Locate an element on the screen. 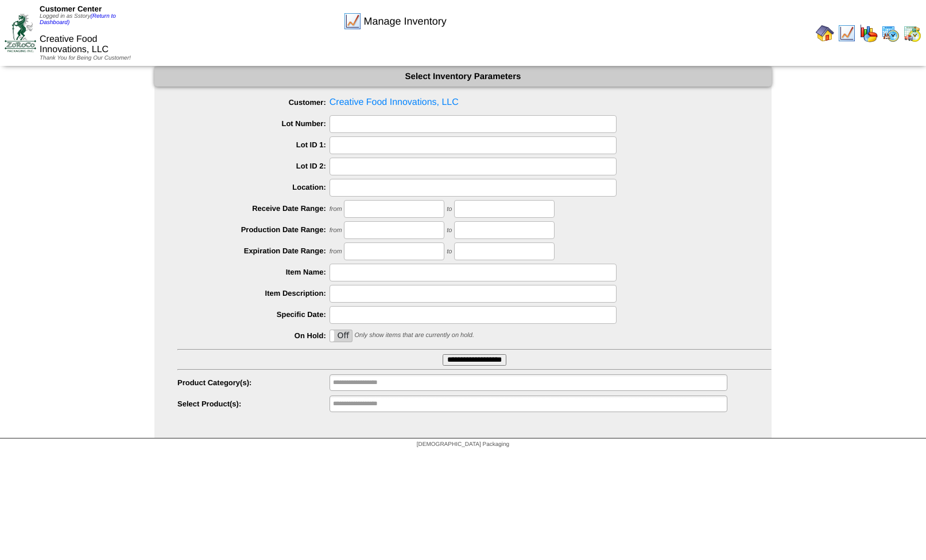 The image size is (926, 560). img: home.gif is located at coordinates (825, 33).